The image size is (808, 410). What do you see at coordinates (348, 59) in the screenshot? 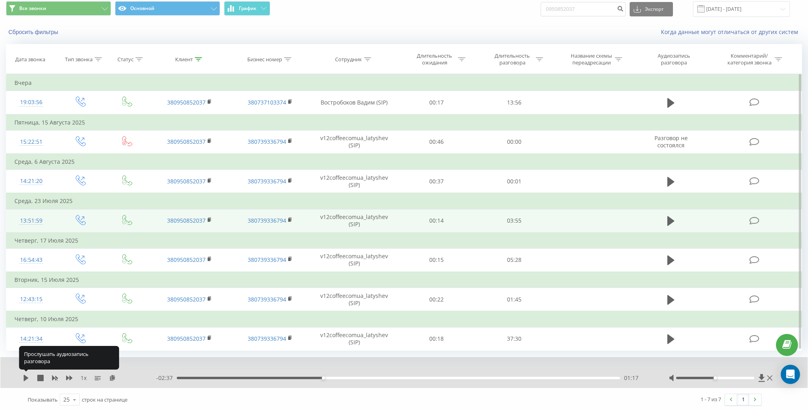
I see `div: Сотрудник` at bounding box center [348, 59].